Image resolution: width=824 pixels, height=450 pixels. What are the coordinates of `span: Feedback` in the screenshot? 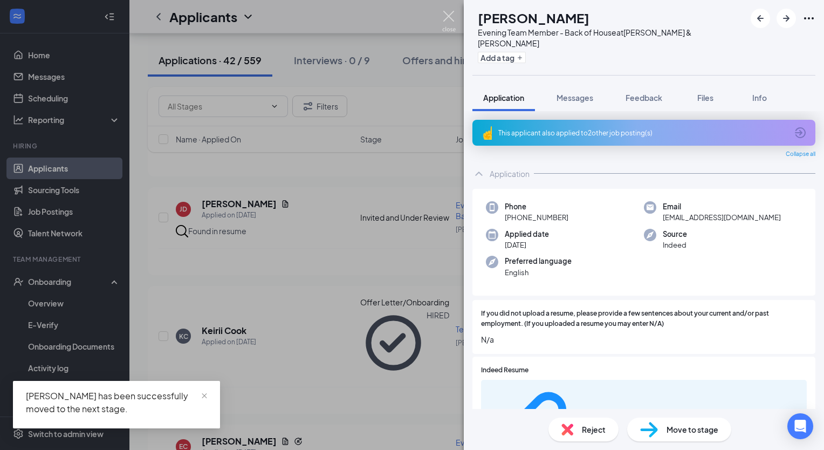 It's located at (644, 98).